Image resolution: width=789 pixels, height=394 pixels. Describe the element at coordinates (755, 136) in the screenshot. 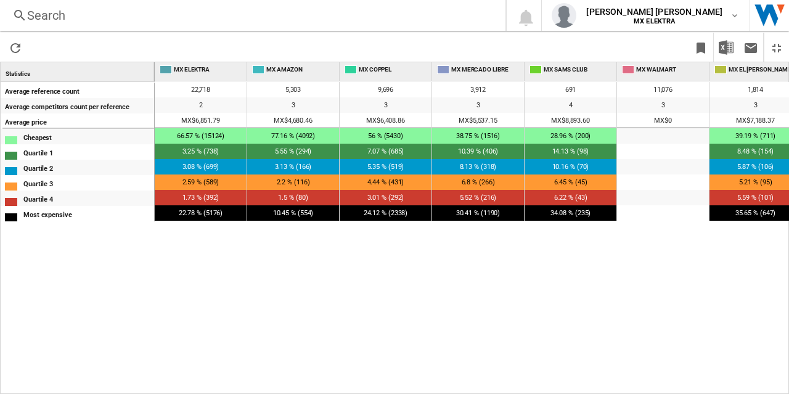

I see `span: 39.19 % (711)` at that location.